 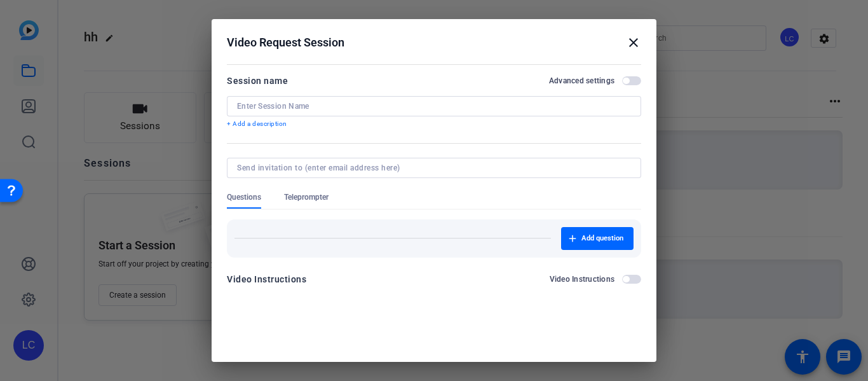 What do you see at coordinates (597, 238) in the screenshot?
I see `button: Add question` at bounding box center [597, 238].